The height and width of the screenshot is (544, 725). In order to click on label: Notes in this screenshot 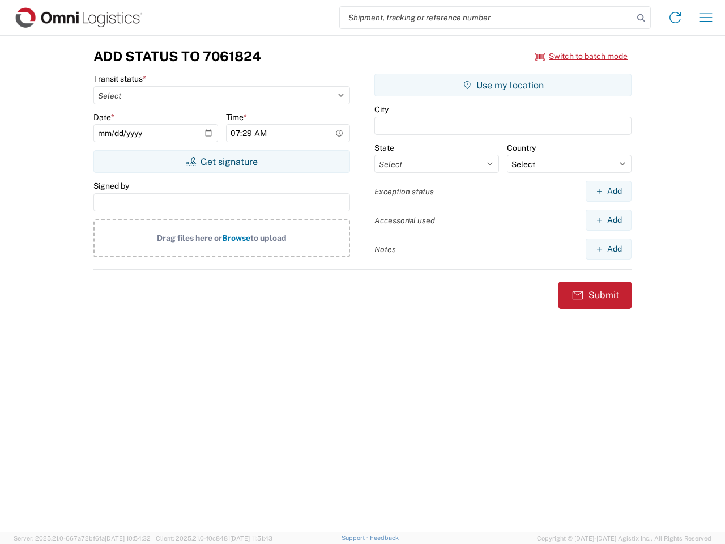, I will do `click(385, 249)`.